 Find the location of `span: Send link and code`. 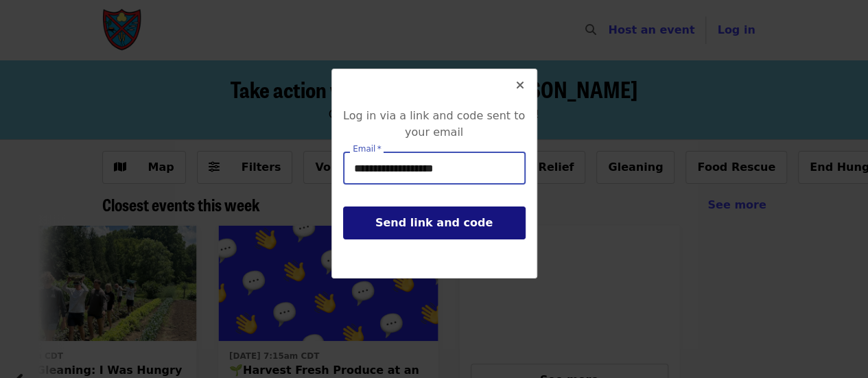

span: Send link and code is located at coordinates (434, 222).